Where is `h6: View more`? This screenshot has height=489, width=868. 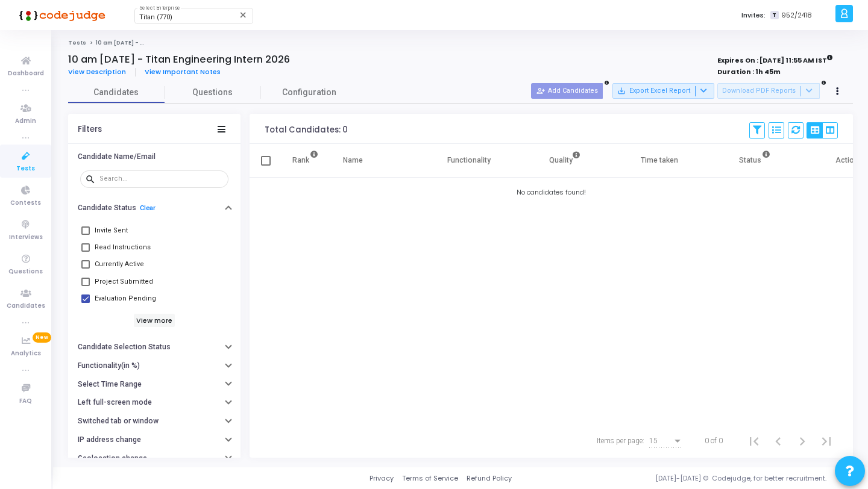 h6: View more is located at coordinates (155, 320).